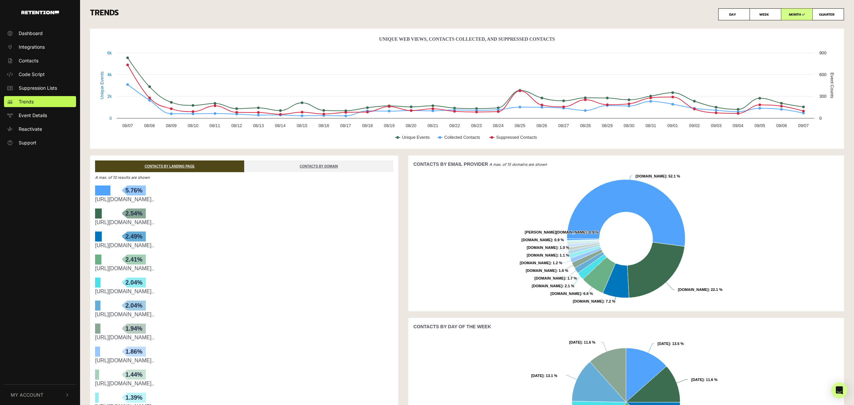 The width and height of the screenshot is (854, 405). Describe the element at coordinates (40, 47) in the screenshot. I see `a: Integrations` at that location.